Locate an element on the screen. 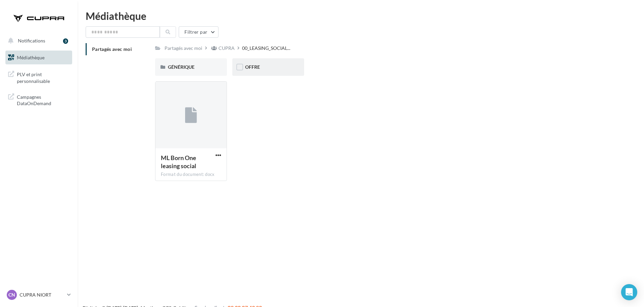  p: CUPRA NIORT is located at coordinates (42, 295).